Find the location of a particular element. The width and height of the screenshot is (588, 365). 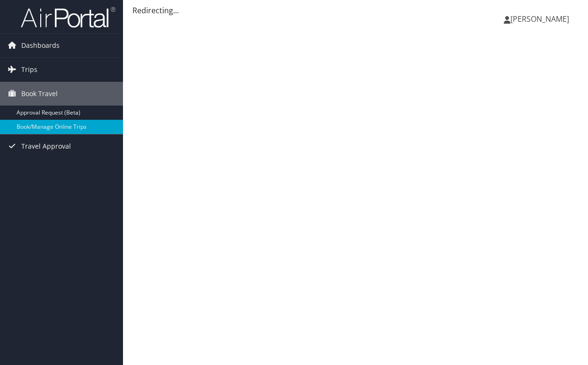

img: airportal-logo.png is located at coordinates (68, 17).